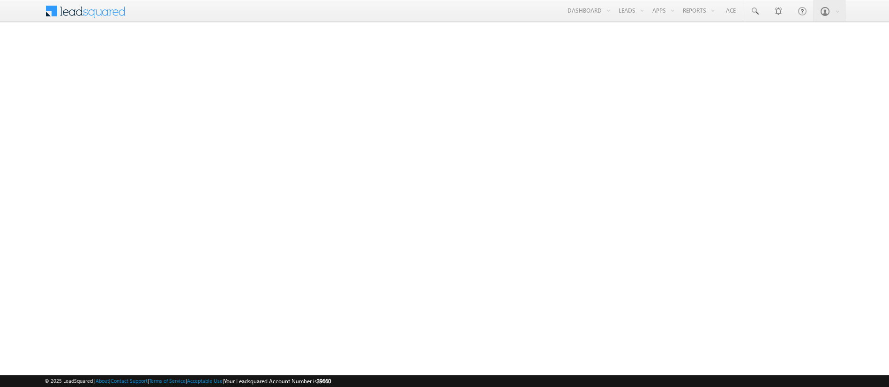 This screenshot has width=889, height=387. What do you see at coordinates (102, 381) in the screenshot?
I see `a: About` at bounding box center [102, 381].